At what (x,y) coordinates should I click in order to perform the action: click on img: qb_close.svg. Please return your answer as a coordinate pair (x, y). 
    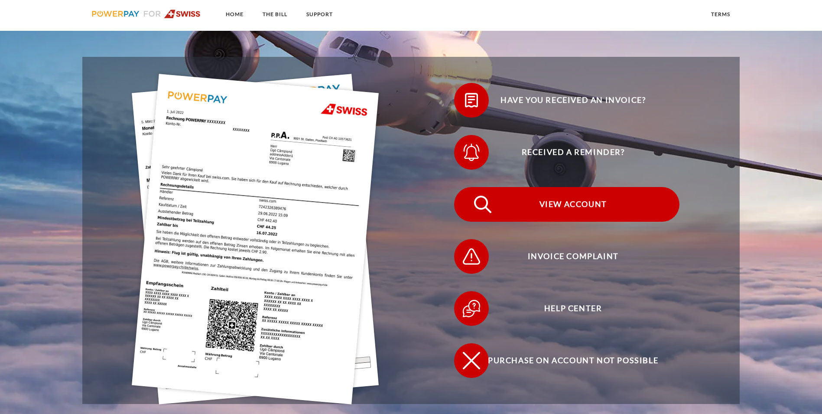
    Looking at the image, I should click on (472, 360).